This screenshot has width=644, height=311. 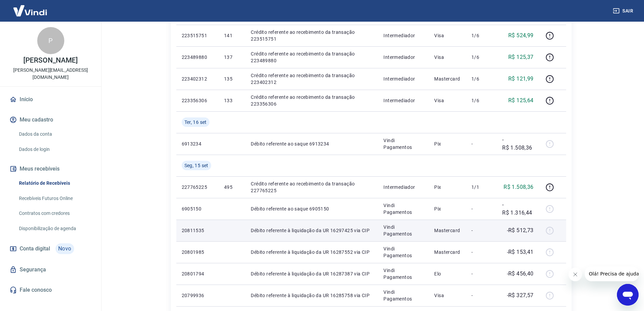 I want to click on a: Fale conosco, so click(x=50, y=290).